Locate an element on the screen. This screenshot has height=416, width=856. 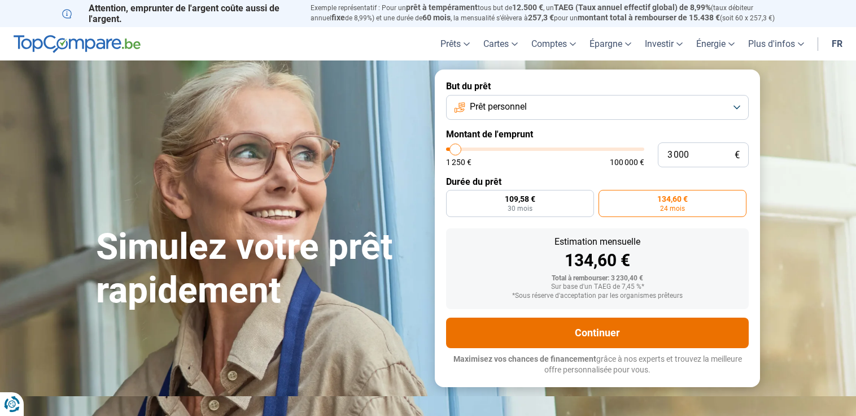
div: Sur base d'un TAEG de 7,45 %* is located at coordinates (597, 287).